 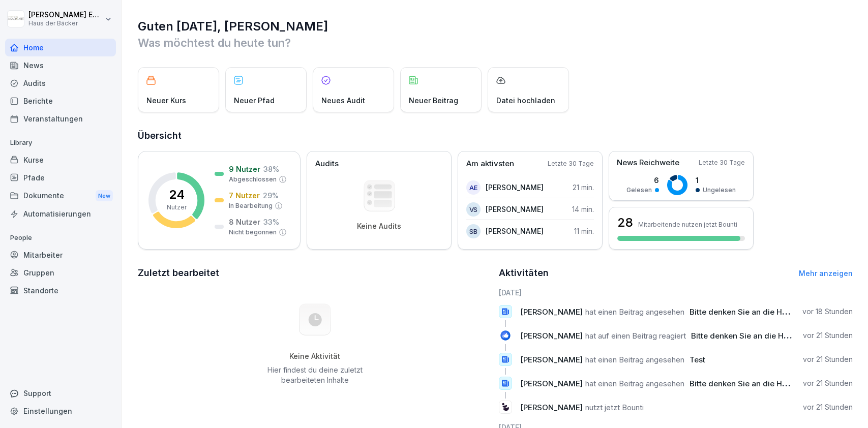 What do you see at coordinates (176, 208) in the screenshot?
I see `p: Nutzer` at bounding box center [176, 208].